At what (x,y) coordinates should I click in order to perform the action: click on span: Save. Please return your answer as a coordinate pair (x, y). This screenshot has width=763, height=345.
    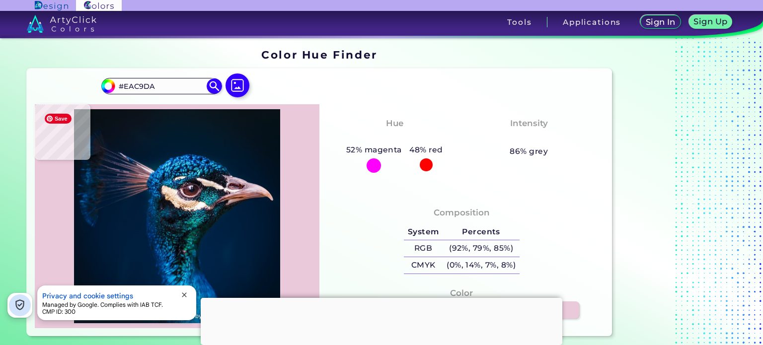
    Looking at the image, I should click on (58, 119).